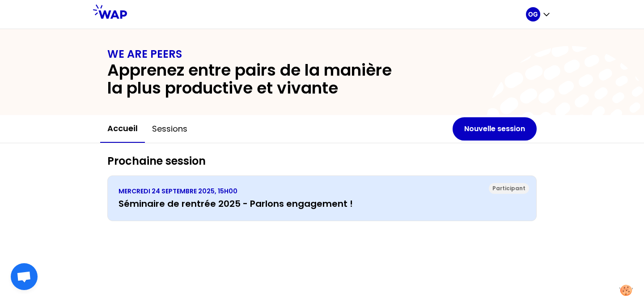  I want to click on div: Ouvrir le chat, so click(24, 277).